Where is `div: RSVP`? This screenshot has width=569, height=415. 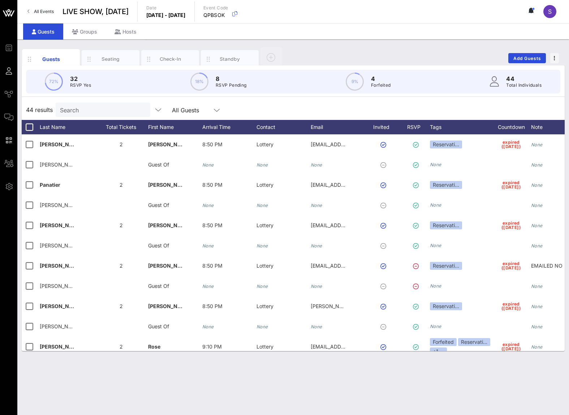
div: RSVP is located at coordinates (417, 127).